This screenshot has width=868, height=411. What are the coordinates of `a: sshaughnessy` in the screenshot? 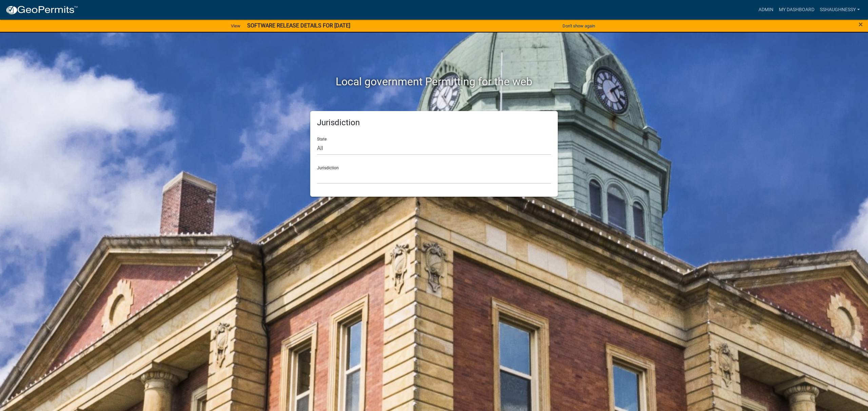 It's located at (840, 9).